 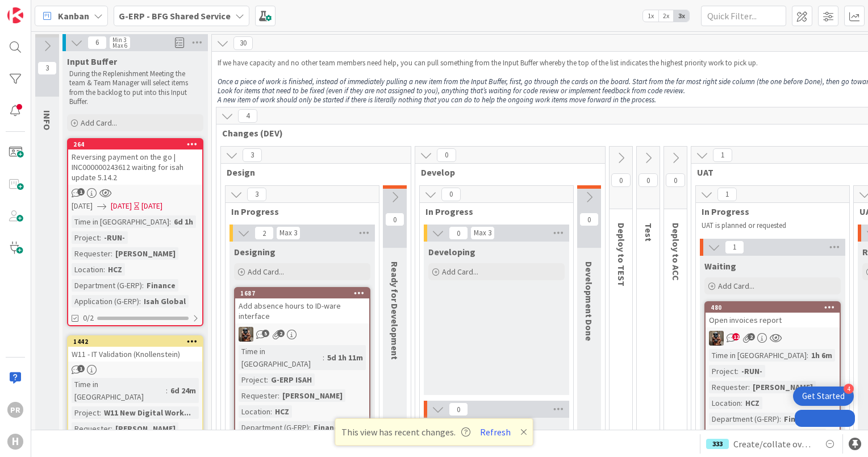 What do you see at coordinates (735, 336) in the screenshot?
I see `span: 12` at bounding box center [735, 336].